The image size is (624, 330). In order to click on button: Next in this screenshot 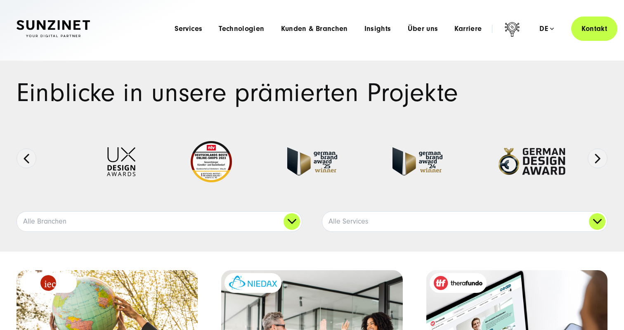, I will do `click(597, 158)`.